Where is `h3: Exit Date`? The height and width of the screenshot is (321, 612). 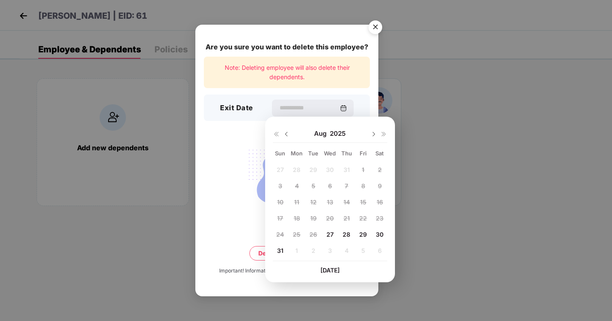 h3: Exit Date is located at coordinates (237, 108).